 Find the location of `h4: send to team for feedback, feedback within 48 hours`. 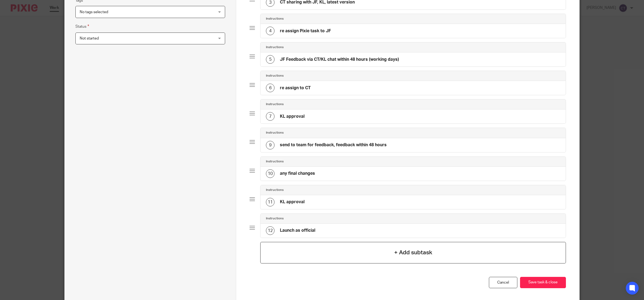

h4: send to team for feedback, feedback within 48 hours is located at coordinates (333, 145).